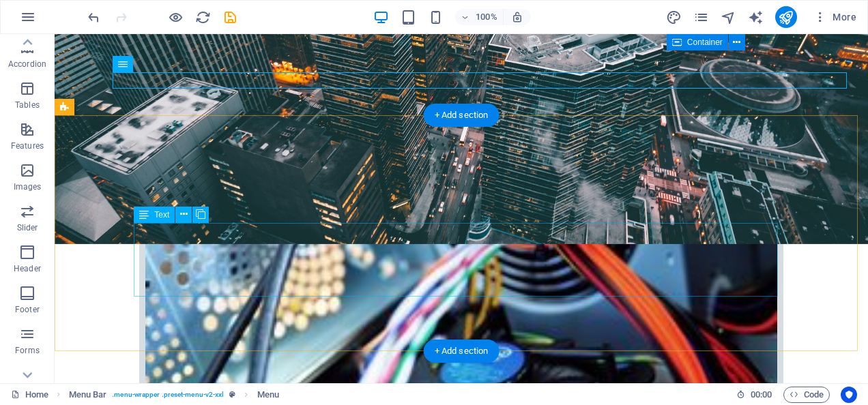  I want to click on i: On resize automatically adjust zoom level to fit chosen device., so click(517, 17).